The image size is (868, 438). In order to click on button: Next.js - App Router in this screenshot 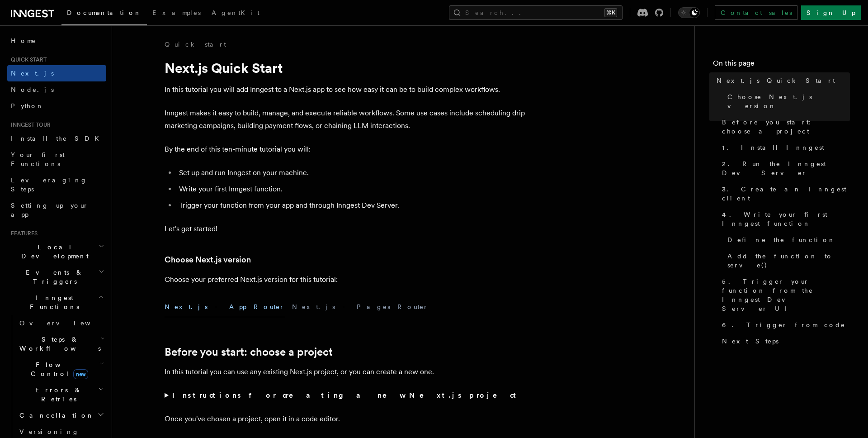, I will do `click(225, 307)`.